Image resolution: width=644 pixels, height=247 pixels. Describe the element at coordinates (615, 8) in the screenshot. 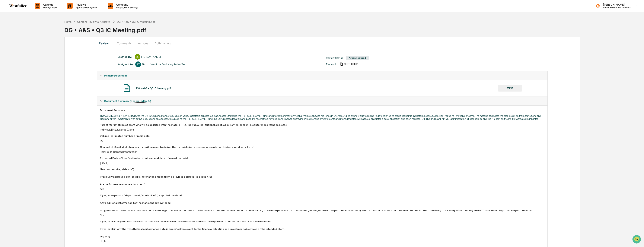

I see `p: Admin • Westfuller Advisors` at that location.